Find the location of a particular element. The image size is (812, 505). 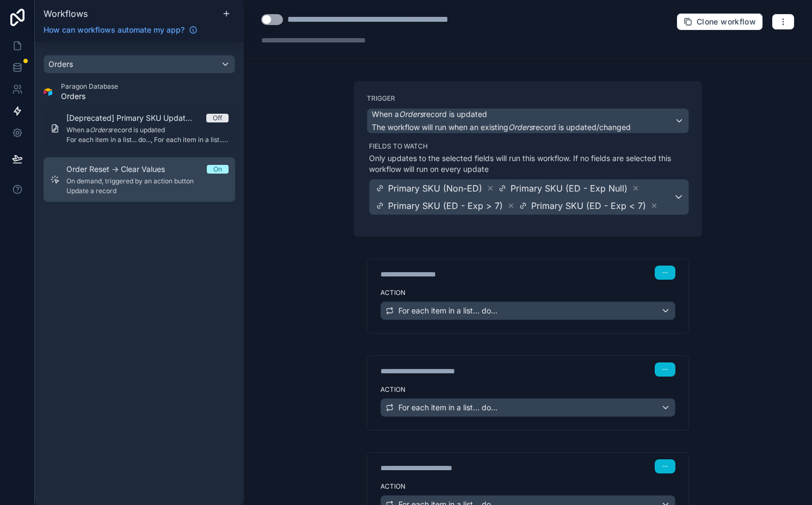

span: Update a record is located at coordinates (148, 191).